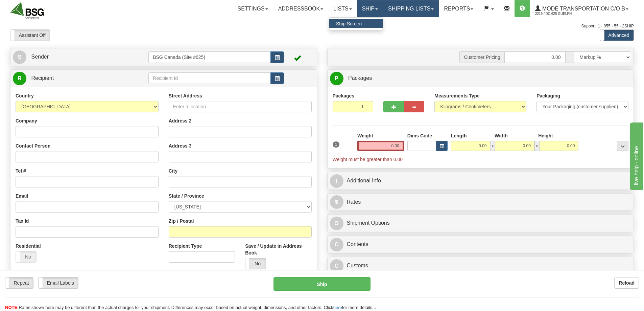 This screenshot has width=644, height=311. What do you see at coordinates (40, 57) in the screenshot?
I see `span: Sender` at bounding box center [40, 57].